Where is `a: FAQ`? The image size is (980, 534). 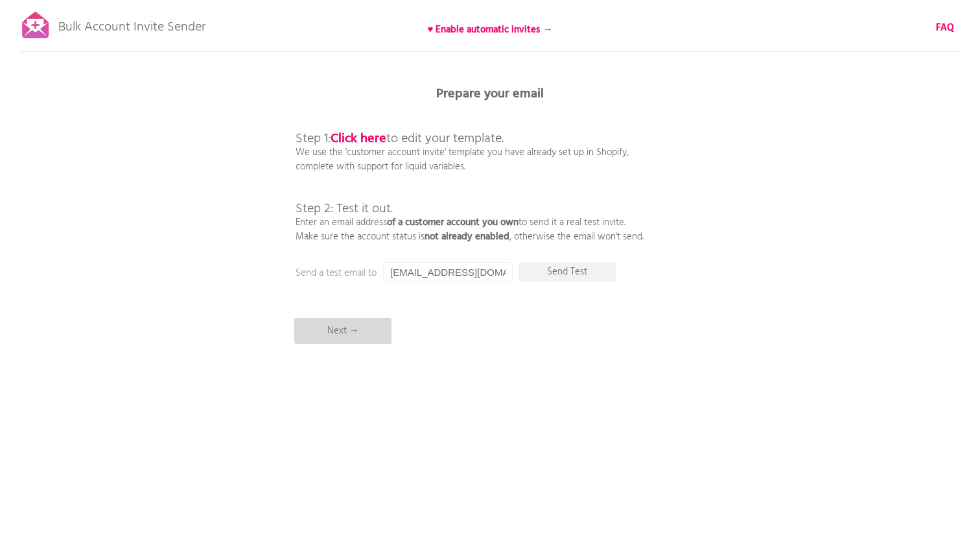
a: FAQ is located at coordinates (945, 28).